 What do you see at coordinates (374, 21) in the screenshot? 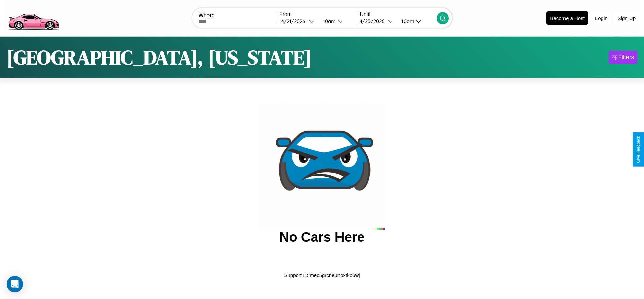
I see `div: 4 / 25 / 2026` at bounding box center [374, 21].